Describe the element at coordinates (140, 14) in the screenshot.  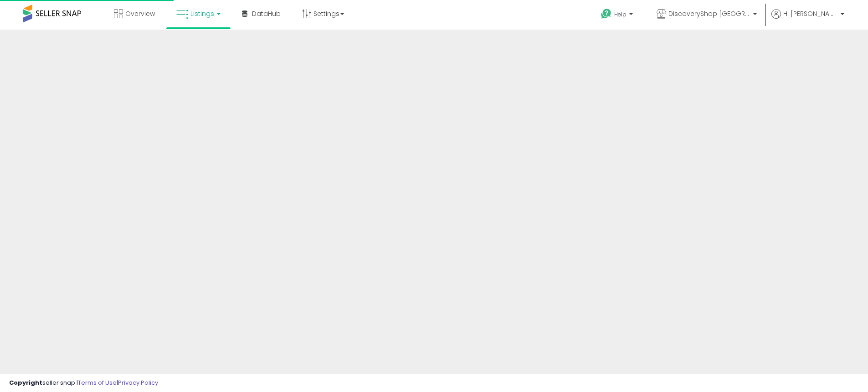
I see `span: Overview` at that location.